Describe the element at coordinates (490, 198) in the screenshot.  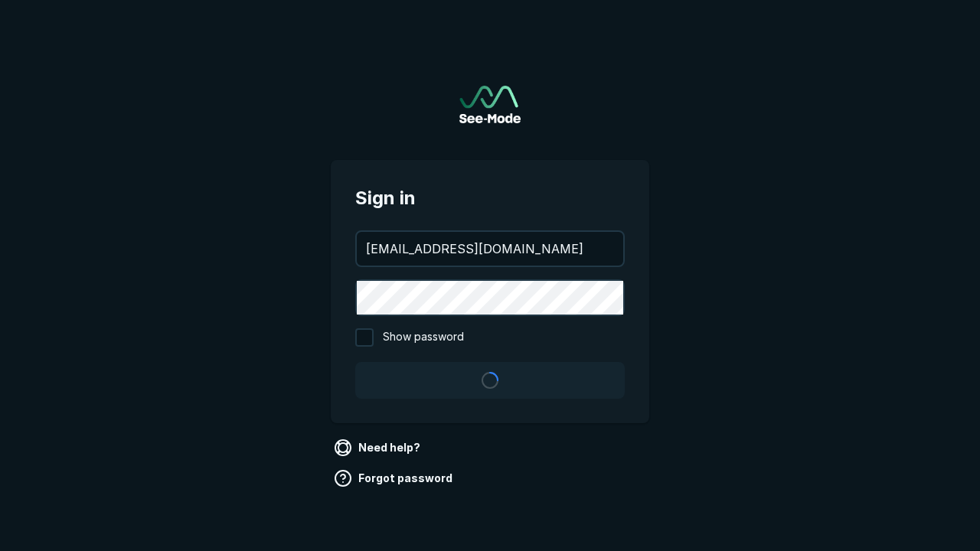
I see `span: Sign in` at that location.